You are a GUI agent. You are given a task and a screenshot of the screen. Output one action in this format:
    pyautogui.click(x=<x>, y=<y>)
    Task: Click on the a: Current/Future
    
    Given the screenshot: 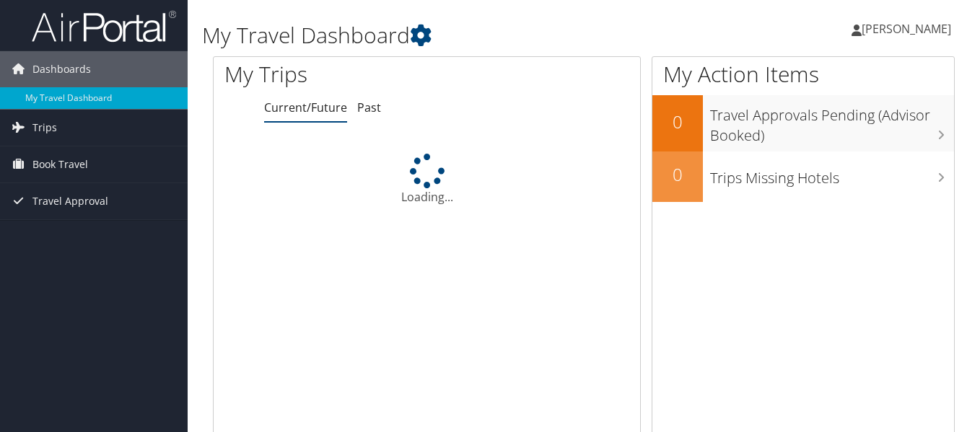 What is the action you would take?
    pyautogui.click(x=305, y=108)
    